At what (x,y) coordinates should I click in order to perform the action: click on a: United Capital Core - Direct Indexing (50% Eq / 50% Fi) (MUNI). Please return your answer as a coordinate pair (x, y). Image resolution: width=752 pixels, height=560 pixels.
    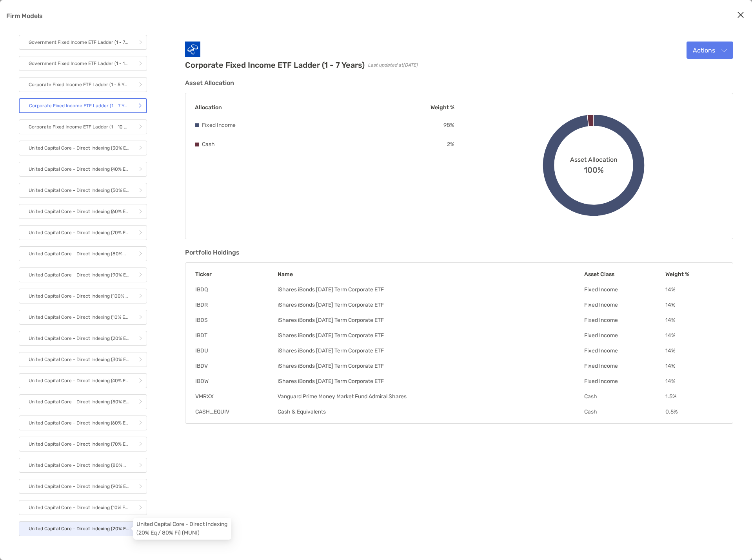
    Looking at the image, I should click on (83, 191).